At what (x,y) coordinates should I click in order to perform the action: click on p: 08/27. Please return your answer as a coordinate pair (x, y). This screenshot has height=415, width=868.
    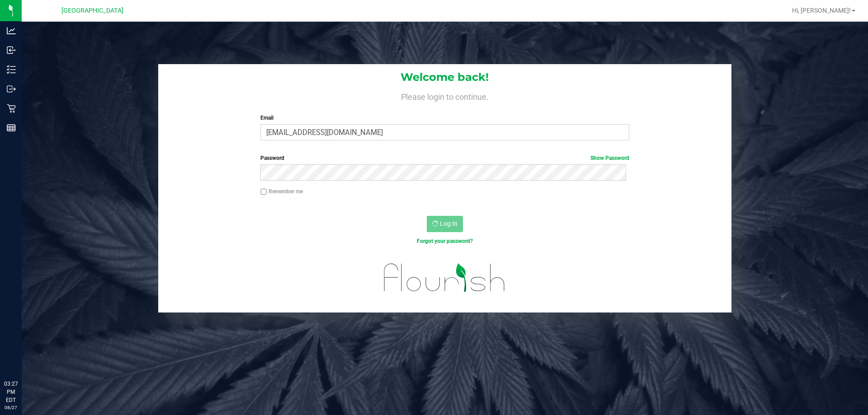
    Looking at the image, I should click on (11, 408).